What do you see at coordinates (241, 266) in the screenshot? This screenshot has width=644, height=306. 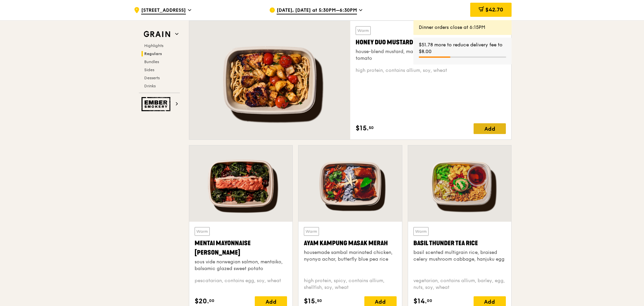 I see `div: sous vide norwegian salmon, mentaiko, balsamic glazed sweet potato` at bounding box center [241, 266].